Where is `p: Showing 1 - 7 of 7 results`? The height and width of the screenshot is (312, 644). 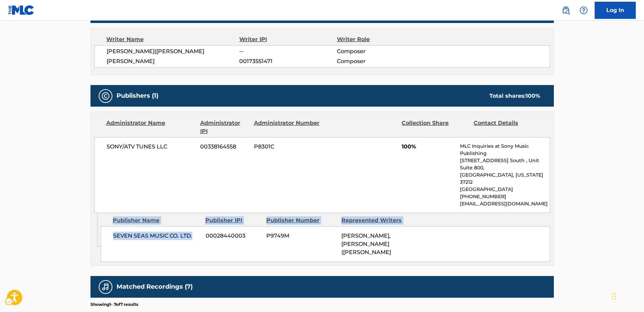 p: Showing 1 - 7 of 7 results is located at coordinates (114, 304).